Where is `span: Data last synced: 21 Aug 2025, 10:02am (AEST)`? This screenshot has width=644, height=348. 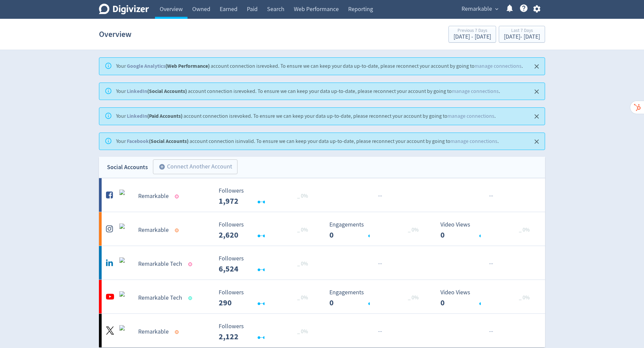
span: Data last synced: 21 Aug 2025, 10:02am (AEST) is located at coordinates (191, 298).